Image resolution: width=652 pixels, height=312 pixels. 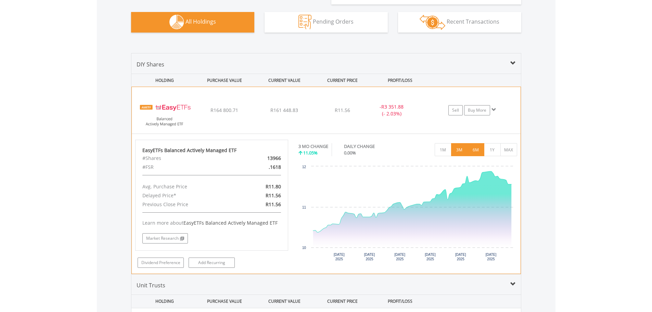 What do you see at coordinates (187, 167) in the screenshot?
I see `div: #FSR` at bounding box center [187, 167].